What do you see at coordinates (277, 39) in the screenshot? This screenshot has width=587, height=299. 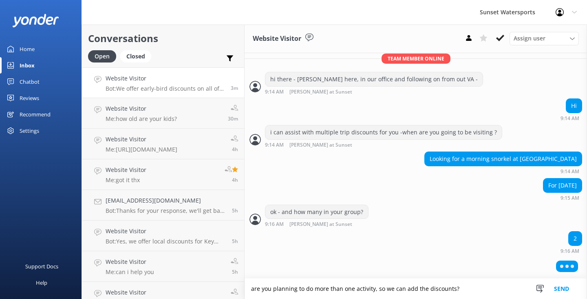 I see `h3: Website Visitor` at bounding box center [277, 39].